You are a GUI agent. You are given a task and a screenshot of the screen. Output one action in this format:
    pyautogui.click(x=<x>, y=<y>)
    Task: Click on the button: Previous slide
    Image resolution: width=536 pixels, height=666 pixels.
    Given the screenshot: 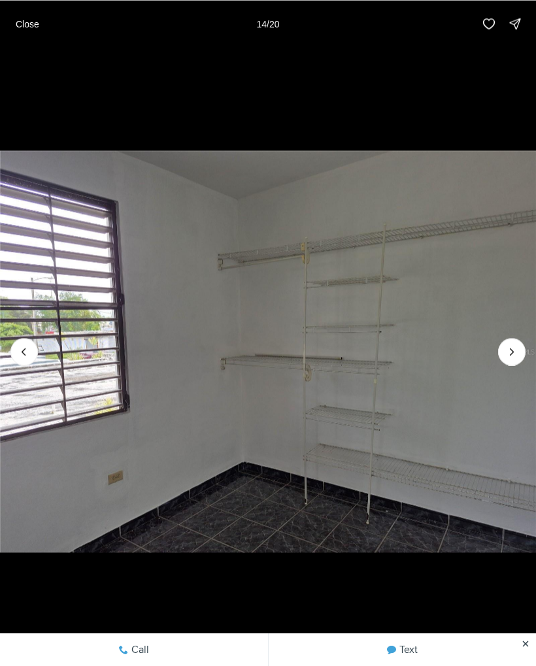 What is the action you would take?
    pyautogui.click(x=24, y=352)
    